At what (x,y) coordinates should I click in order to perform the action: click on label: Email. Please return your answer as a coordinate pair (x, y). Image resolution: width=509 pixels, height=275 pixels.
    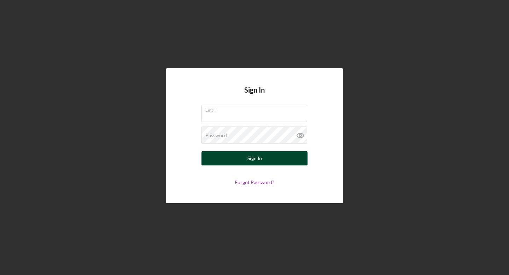
    Looking at the image, I should click on (256, 109).